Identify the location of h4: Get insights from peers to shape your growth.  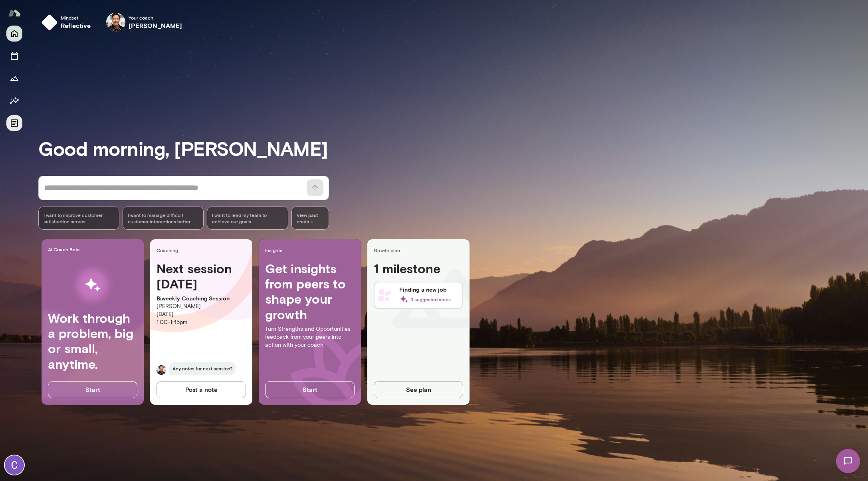
(310, 291).